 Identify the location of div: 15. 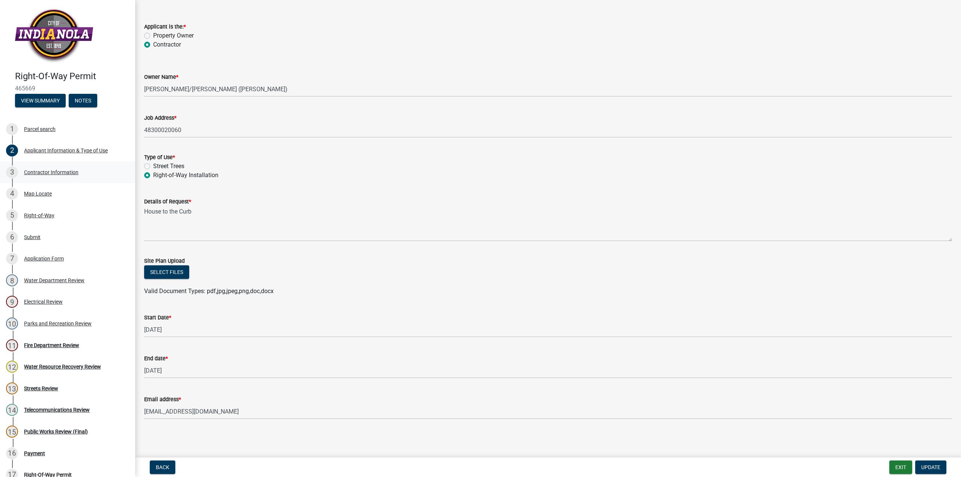
(12, 432).